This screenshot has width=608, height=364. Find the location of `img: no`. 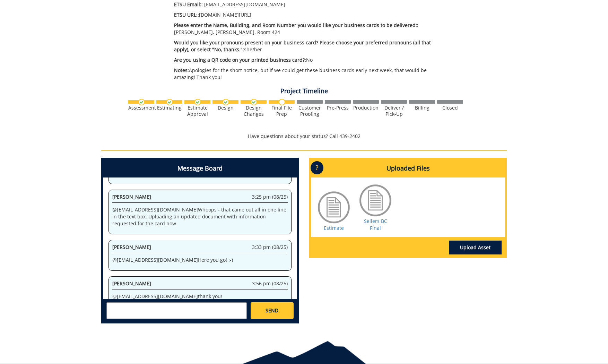

img: no is located at coordinates (281, 102).